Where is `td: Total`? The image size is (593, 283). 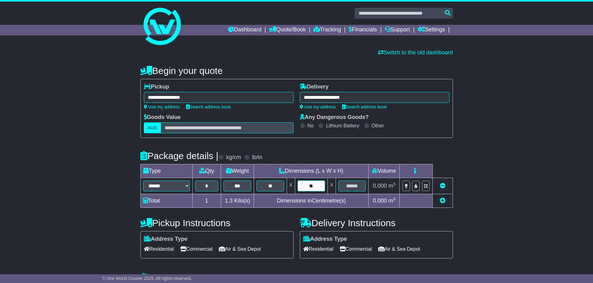 td: Total is located at coordinates (166, 201).